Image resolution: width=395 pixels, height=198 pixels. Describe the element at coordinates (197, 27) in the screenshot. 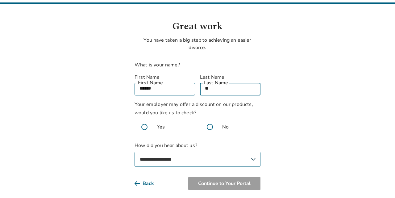

I see `h1: Great work` at that location.